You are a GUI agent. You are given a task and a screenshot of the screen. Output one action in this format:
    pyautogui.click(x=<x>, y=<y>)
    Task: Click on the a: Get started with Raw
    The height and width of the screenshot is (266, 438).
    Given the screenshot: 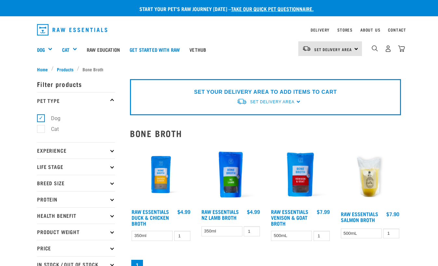 What is the action you would take?
    pyautogui.click(x=155, y=49)
    